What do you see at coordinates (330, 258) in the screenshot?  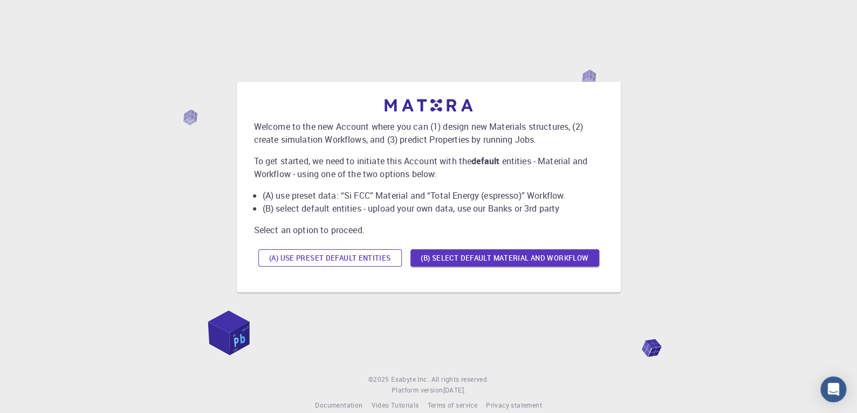 I see `button: (A) Use preset default entities` at bounding box center [330, 258].